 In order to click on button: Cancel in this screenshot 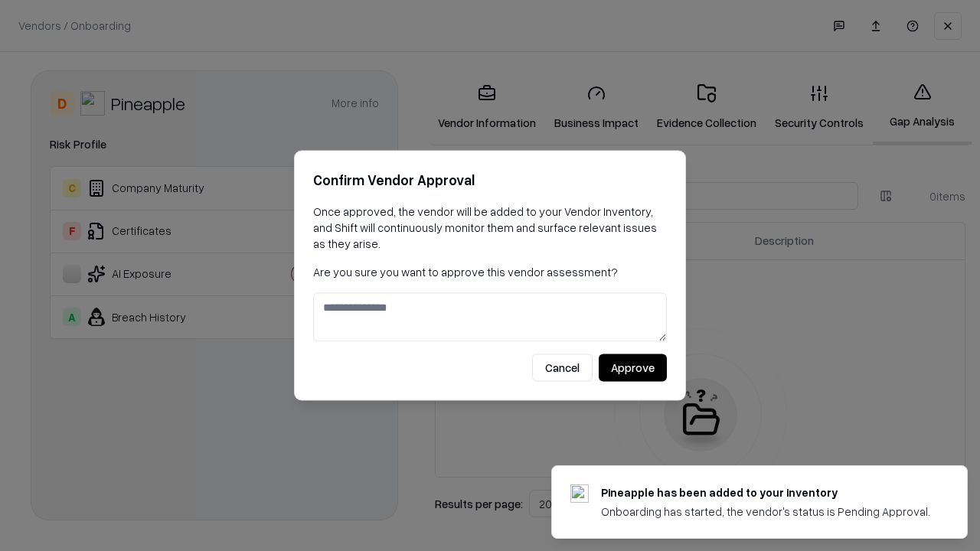, I will do `click(562, 368)`.